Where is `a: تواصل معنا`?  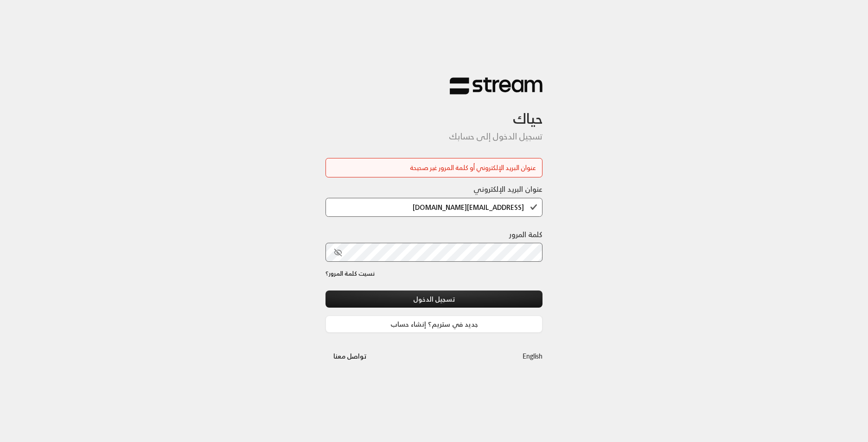
a: تواصل معنا is located at coordinates (350, 356).